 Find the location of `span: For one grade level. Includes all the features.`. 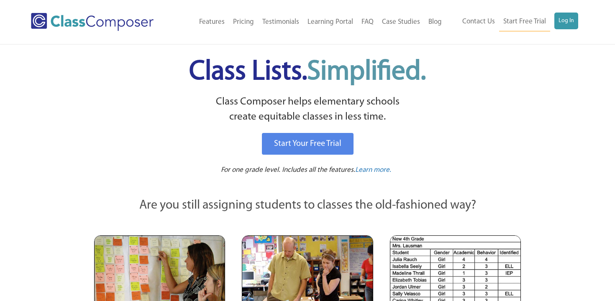

span: For one grade level. Includes all the features. is located at coordinates (288, 170).